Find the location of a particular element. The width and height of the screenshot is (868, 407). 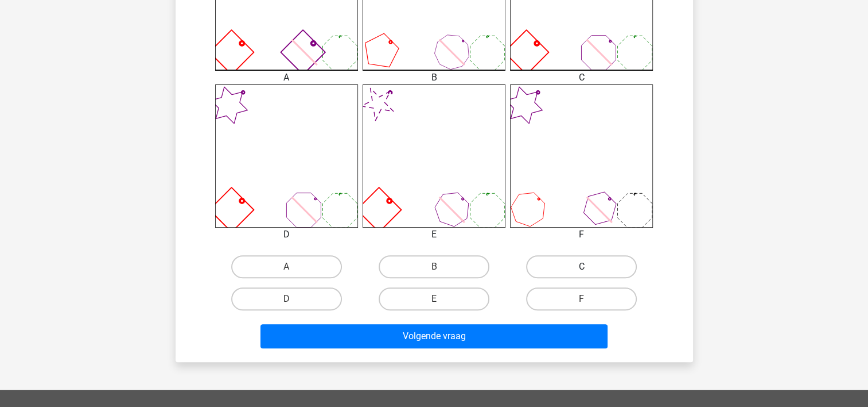

div: C is located at coordinates (582, 77).